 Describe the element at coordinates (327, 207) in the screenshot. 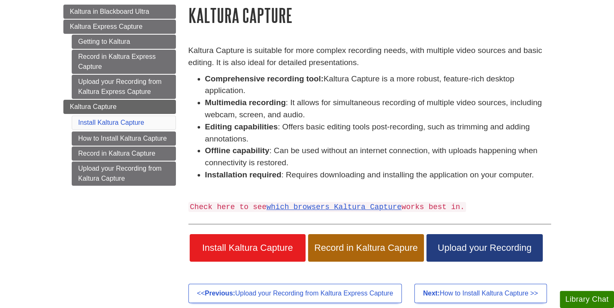

I see `code: Check here to see works best in.` at that location.